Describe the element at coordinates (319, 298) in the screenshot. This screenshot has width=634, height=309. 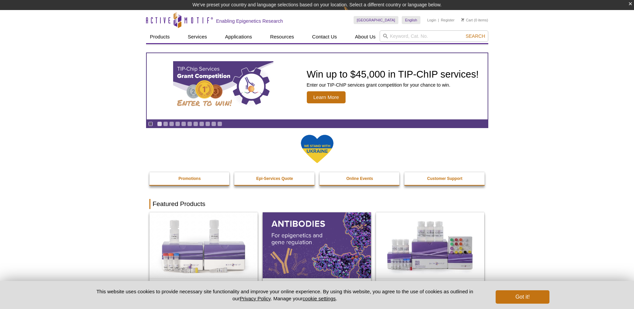
I see `button: cookie settings` at that location.